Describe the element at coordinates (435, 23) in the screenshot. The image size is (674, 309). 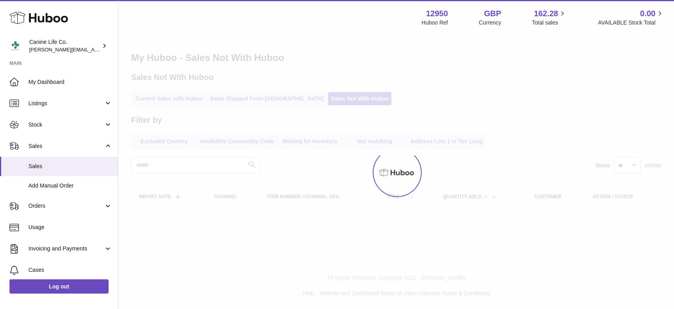
I see `div: Huboo Ref` at that location.